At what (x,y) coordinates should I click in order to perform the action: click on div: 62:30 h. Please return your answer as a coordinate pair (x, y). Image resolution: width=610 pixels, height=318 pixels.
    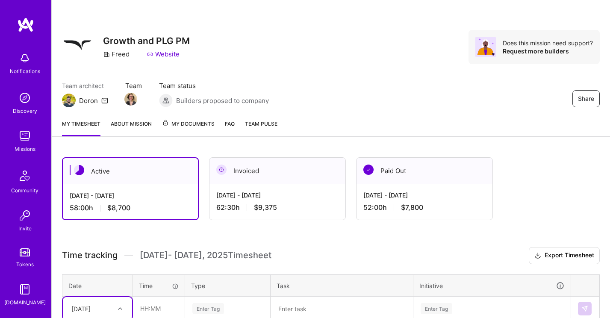
    Looking at the image, I should click on (278, 207).